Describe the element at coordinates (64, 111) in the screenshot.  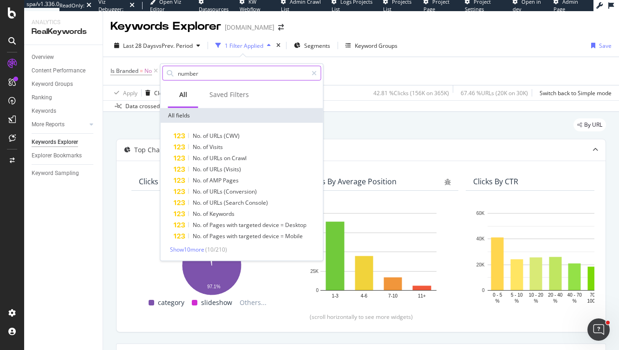
I see `a: Keywords` at that location.